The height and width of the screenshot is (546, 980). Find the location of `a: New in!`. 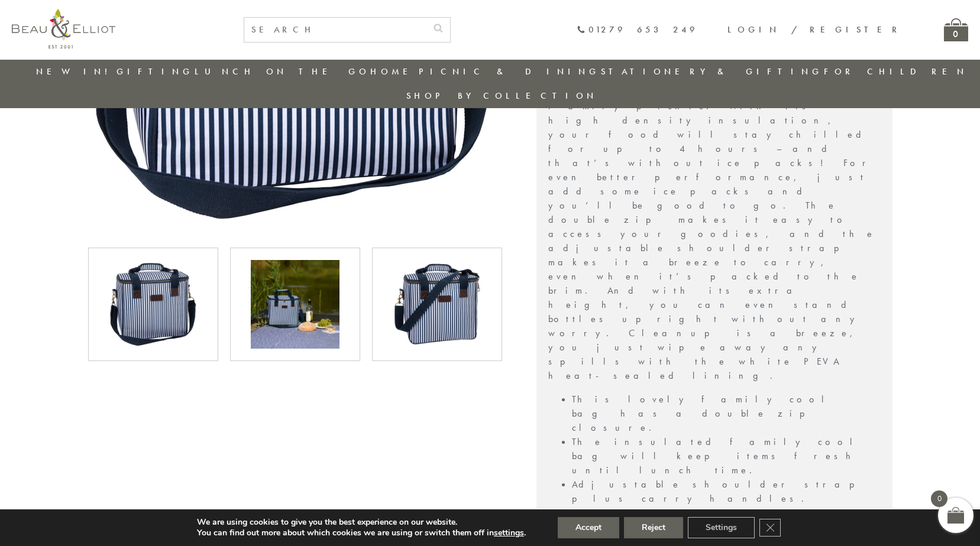

a: New in! is located at coordinates (76, 71).